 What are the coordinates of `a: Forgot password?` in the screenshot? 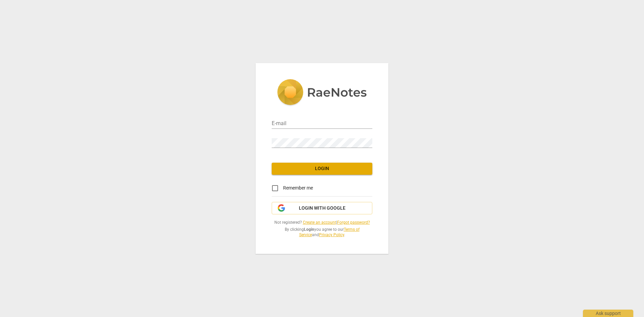 It's located at (354, 223).